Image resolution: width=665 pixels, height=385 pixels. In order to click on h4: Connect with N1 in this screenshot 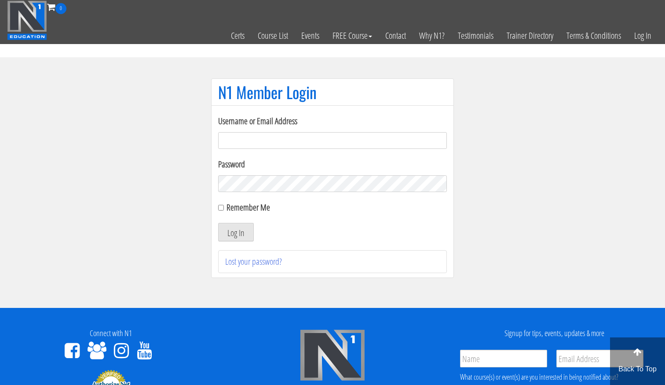, I will do `click(111, 333)`.